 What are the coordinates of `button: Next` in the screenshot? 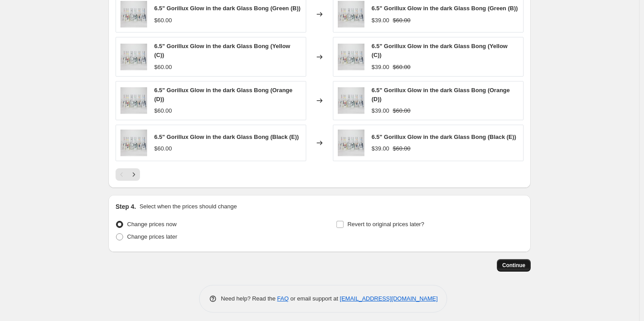 It's located at (134, 175).